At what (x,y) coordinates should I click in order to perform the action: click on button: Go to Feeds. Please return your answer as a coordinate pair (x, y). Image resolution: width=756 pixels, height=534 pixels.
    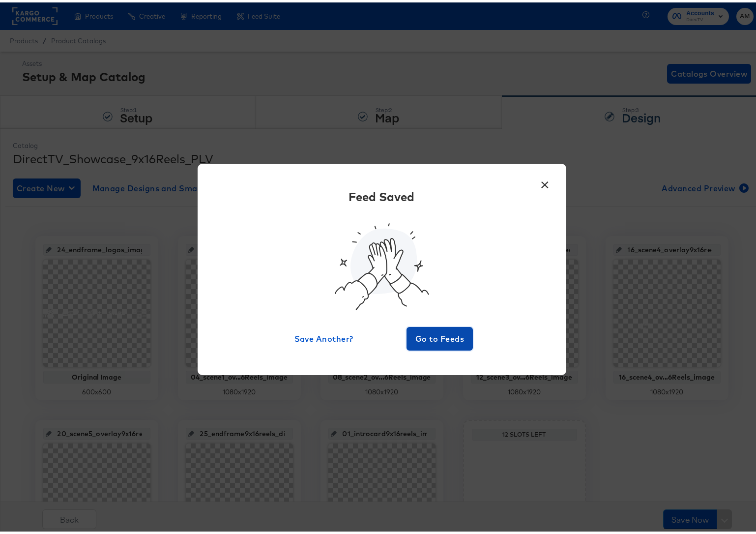
    Looking at the image, I should click on (440, 336).